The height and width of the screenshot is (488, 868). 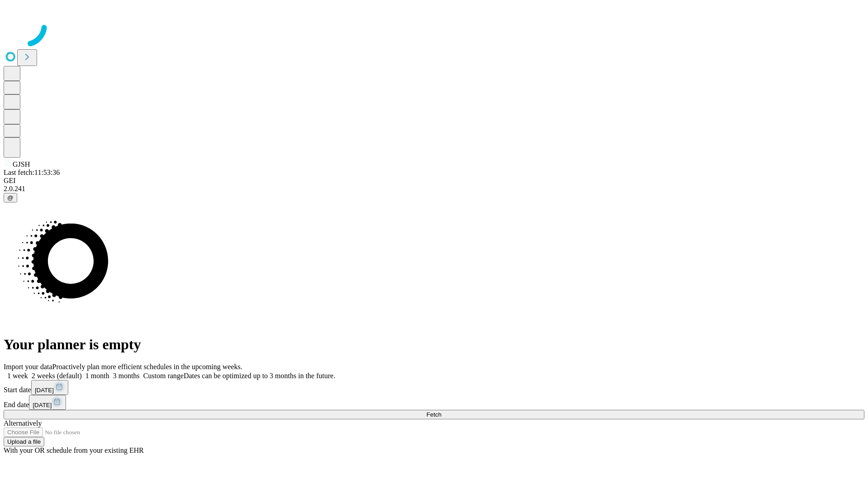 I want to click on span: Fetch, so click(x=434, y=415).